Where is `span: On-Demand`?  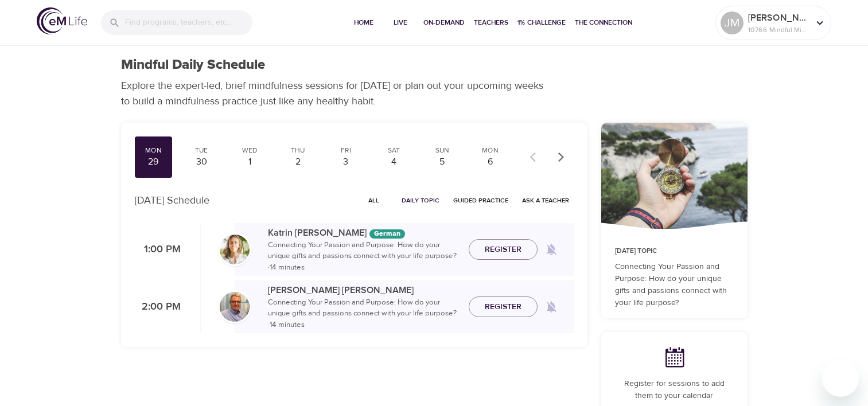
span: On-Demand is located at coordinates (444, 22).